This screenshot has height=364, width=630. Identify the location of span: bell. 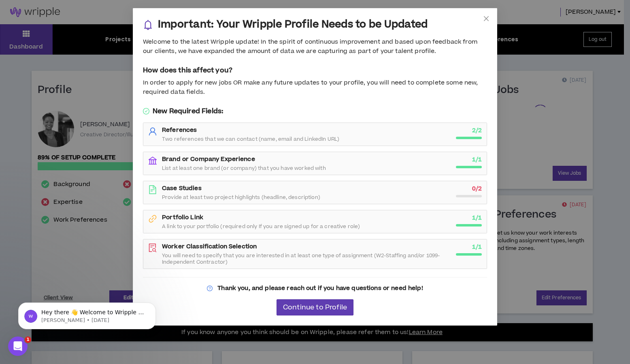
(148, 24).